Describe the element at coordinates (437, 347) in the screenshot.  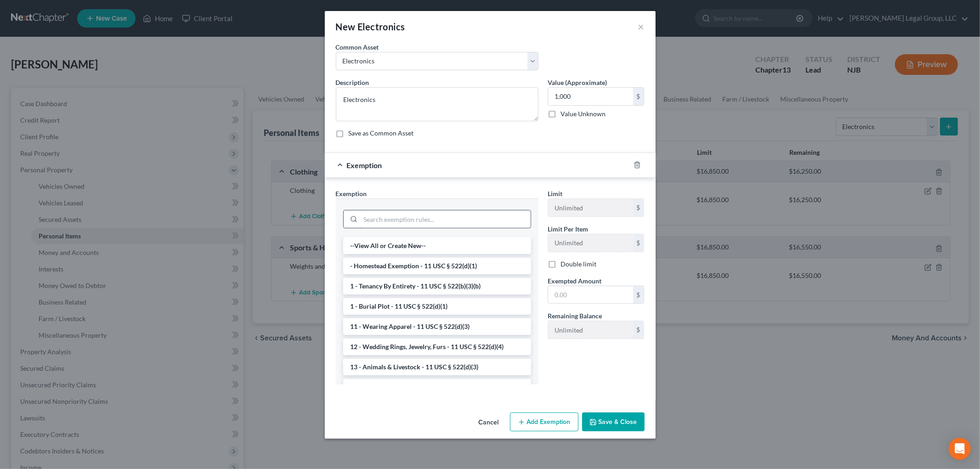
I see `li: 12 - Wedding Rings, Jewelry, Furs - 11 USC § 522(d)(4)` at that location.